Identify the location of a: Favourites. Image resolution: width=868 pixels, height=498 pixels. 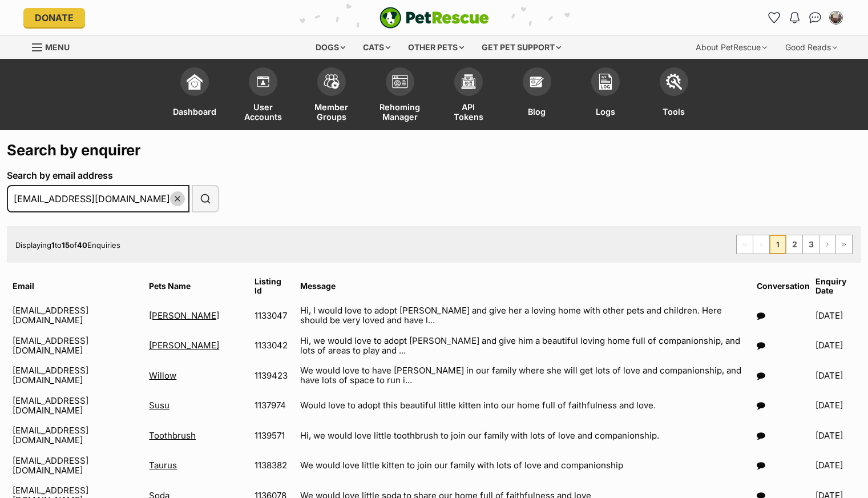
(774, 18).